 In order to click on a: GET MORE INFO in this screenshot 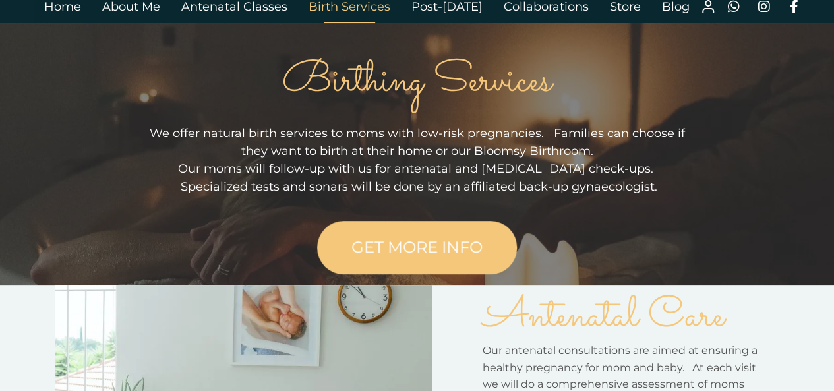, I will do `click(417, 247)`.